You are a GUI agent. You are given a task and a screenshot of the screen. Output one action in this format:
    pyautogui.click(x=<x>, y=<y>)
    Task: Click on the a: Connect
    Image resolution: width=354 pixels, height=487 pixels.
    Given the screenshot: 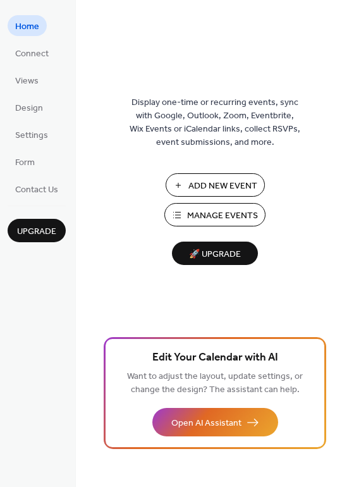 What is the action you would take?
    pyautogui.click(x=32, y=53)
    